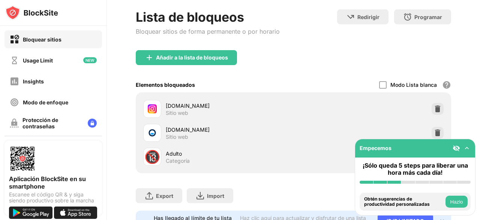 This screenshot has height=220, width=480. I want to click on div: Categoría, so click(178, 161).